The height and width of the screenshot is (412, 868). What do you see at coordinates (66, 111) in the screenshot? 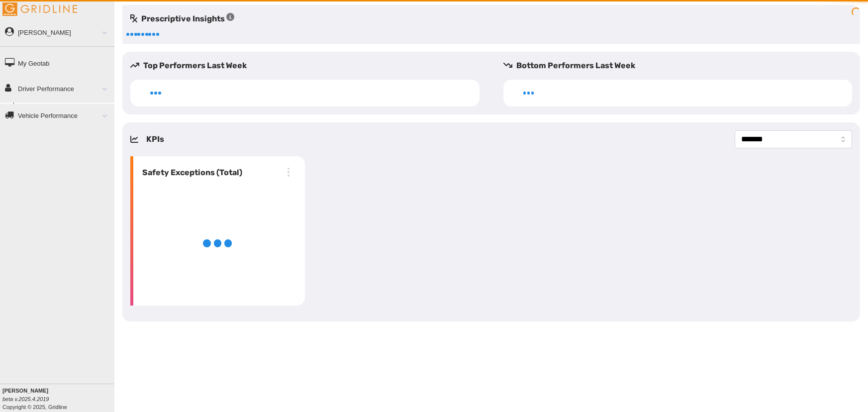
I see `a: Dashboard` at bounding box center [66, 111].